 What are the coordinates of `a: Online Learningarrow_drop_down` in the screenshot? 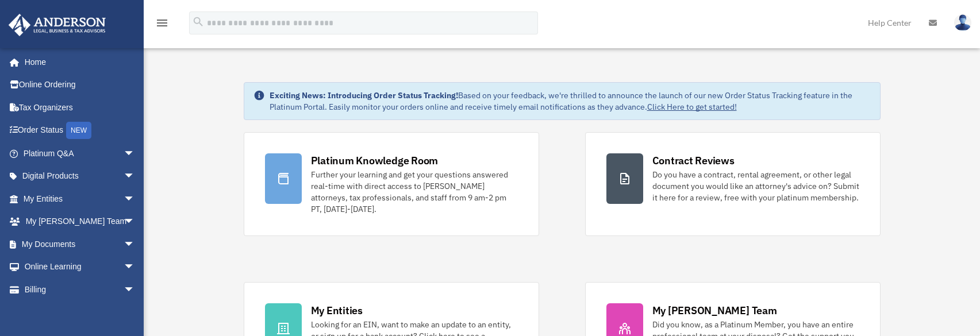 It's located at (80, 267).